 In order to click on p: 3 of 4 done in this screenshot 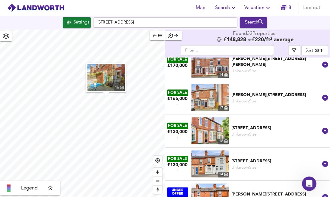, I will do `click(18, 65)`.